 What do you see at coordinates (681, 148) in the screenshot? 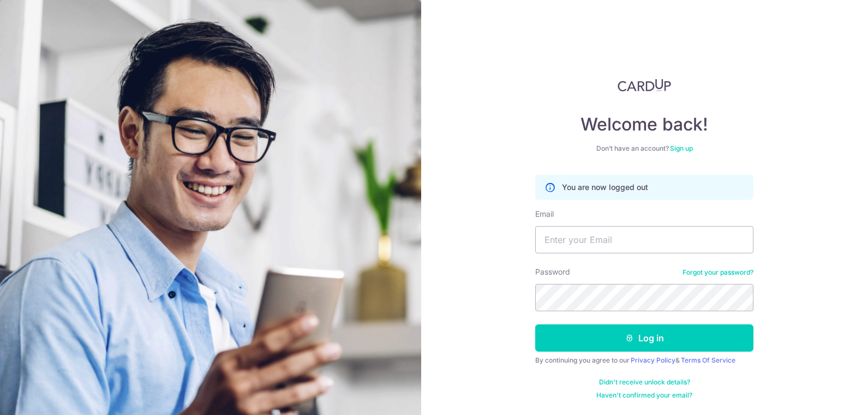
I see `a: Sign up` at bounding box center [681, 148].